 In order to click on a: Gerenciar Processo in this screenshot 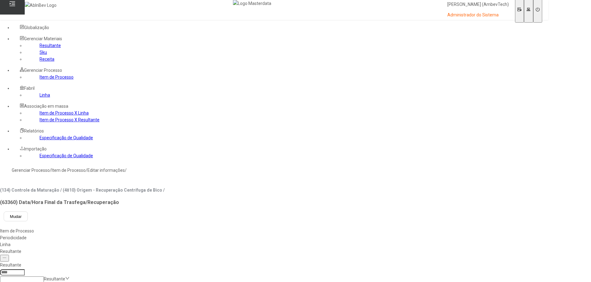, I will do `click(31, 170)`.